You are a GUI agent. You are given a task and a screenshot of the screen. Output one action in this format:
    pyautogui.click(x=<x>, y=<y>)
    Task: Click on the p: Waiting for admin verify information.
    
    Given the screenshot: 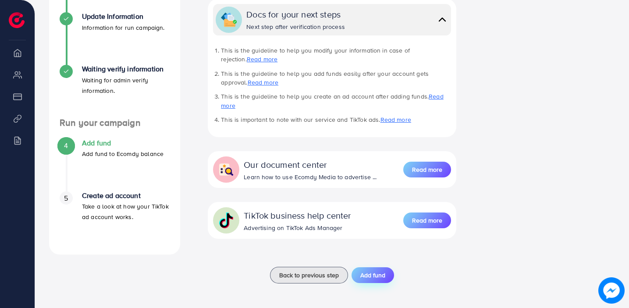 What is the action you would take?
    pyautogui.click(x=126, y=85)
    